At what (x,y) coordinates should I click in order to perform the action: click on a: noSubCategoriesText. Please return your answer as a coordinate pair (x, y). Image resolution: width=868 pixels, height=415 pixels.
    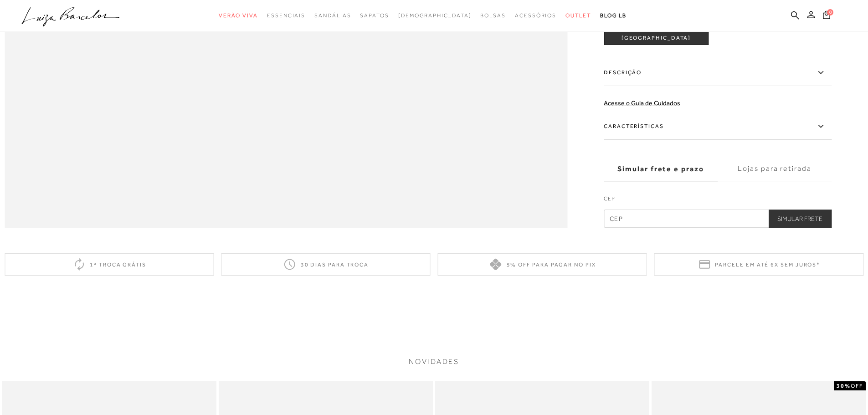
    Looking at the image, I should click on (435, 16).